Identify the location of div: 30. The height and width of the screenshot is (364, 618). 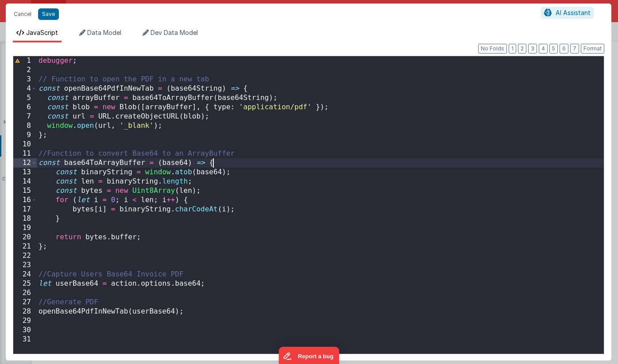
(25, 330).